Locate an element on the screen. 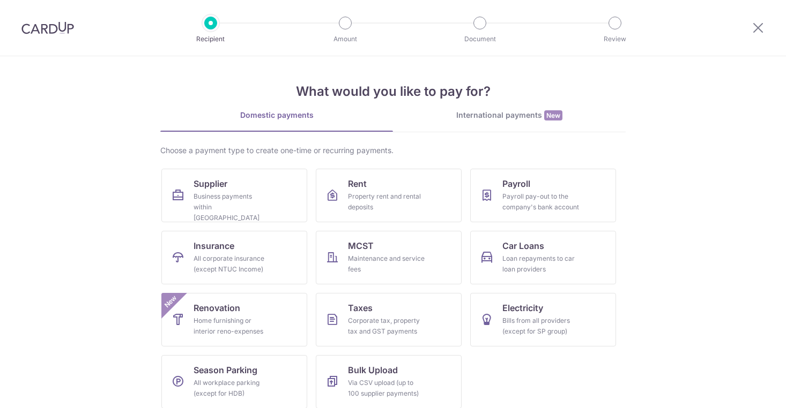 The height and width of the screenshot is (408, 786). a: InsuranceAll corporate insurance (except NTUC Income) is located at coordinates (234, 258).